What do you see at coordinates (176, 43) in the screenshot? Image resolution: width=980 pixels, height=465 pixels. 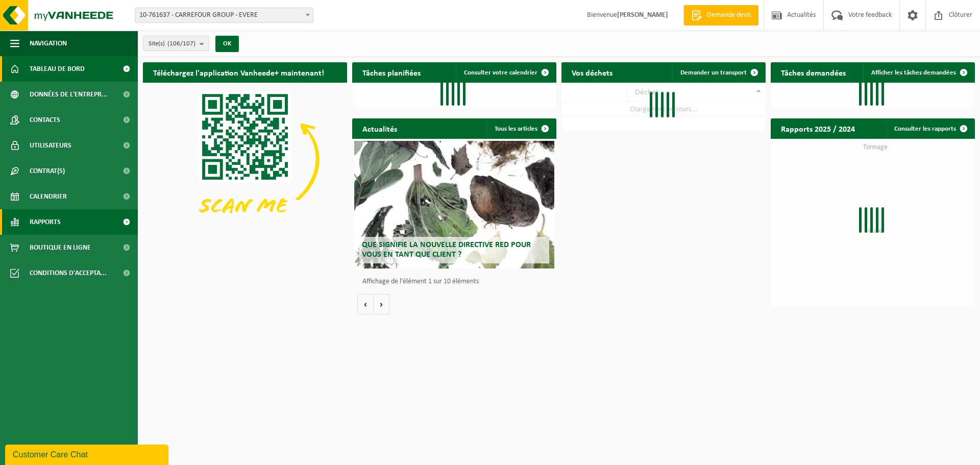 I see `button: Site(s)(106/107)` at bounding box center [176, 43].